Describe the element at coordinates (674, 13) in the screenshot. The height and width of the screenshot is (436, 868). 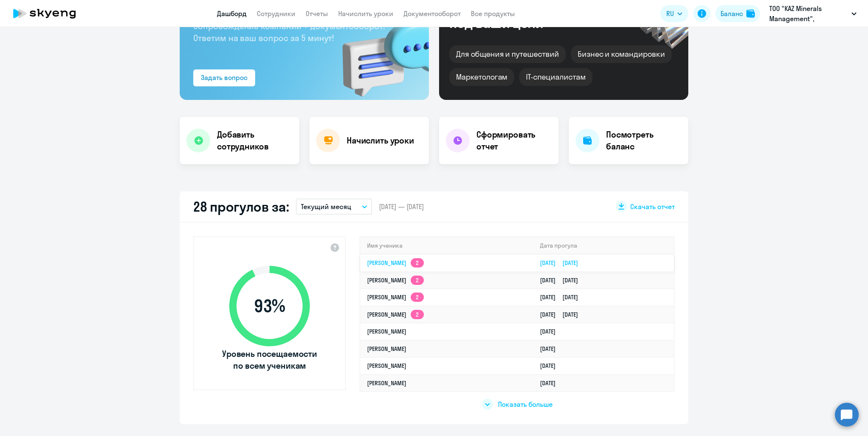
I see `button: RU` at that location.